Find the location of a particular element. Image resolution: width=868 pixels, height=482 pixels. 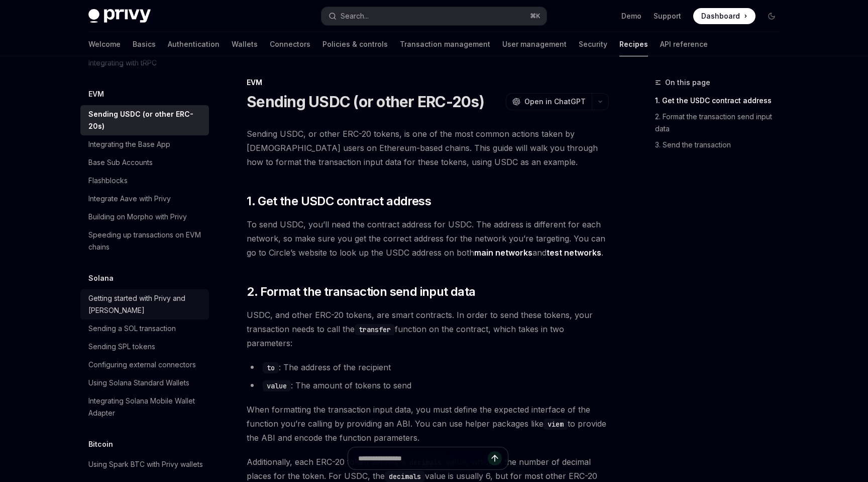

div: Using Solana Standard Wallets is located at coordinates (139, 383).